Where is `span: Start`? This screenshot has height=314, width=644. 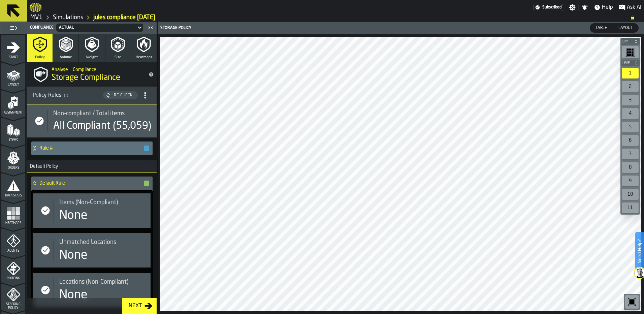 span: Start is located at coordinates (13, 58).